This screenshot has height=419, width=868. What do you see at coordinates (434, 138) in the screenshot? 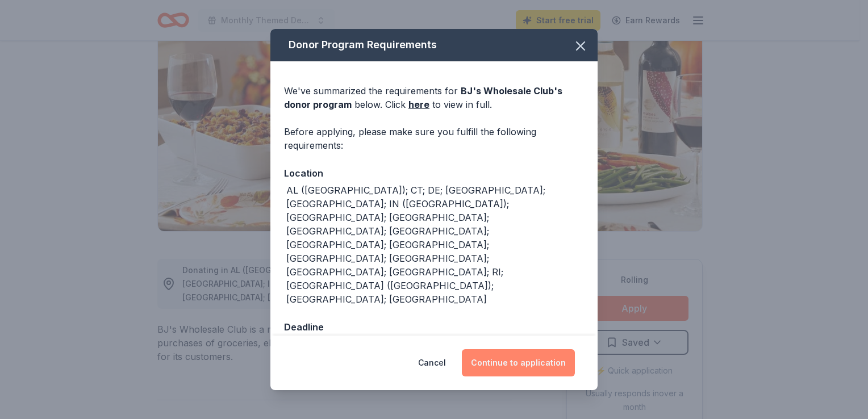
I see `div: Before applying, please make sure you fulfill the following requirements:` at bounding box center [434, 138].